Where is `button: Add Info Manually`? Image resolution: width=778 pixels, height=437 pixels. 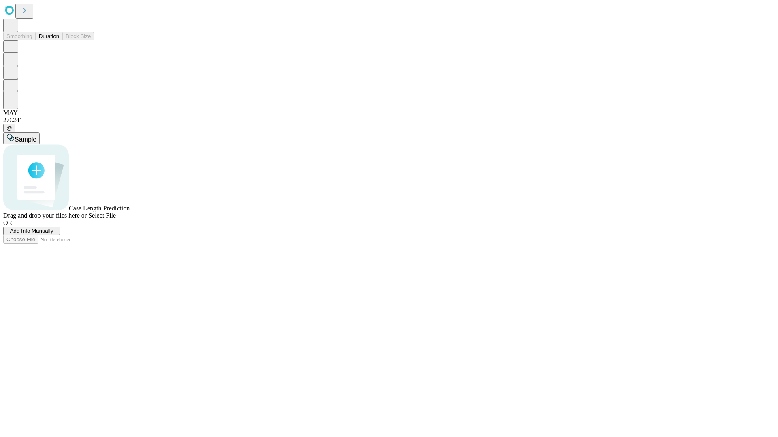 button: Add Info Manually is located at coordinates (32, 231).